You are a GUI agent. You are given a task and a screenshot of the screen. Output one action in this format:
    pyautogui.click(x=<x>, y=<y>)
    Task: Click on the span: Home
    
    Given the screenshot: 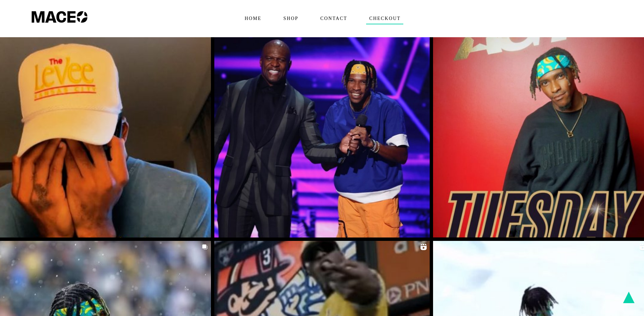 What is the action you would take?
    pyautogui.click(x=253, y=19)
    